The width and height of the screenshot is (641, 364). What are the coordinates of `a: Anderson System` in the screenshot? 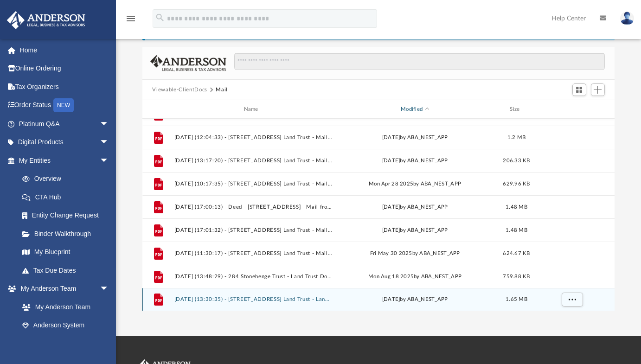 It's located at (66, 326).